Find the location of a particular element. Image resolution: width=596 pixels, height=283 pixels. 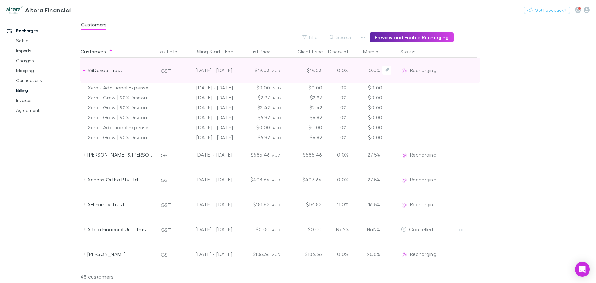

span: Cancelled is located at coordinates (421, 229).